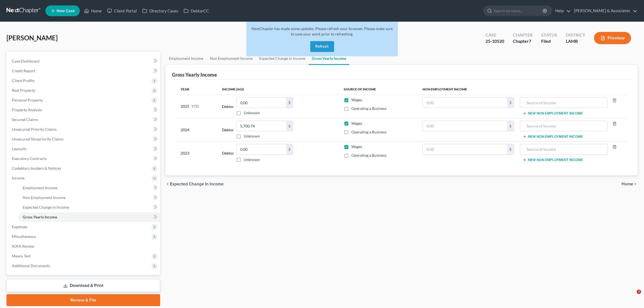 Image resolution: width=644 pixels, height=308 pixels. I want to click on button: Preview, so click(612, 38).